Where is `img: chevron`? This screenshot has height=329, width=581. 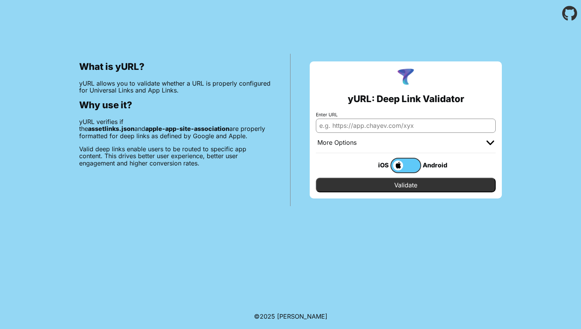
img: chevron is located at coordinates (490, 143).